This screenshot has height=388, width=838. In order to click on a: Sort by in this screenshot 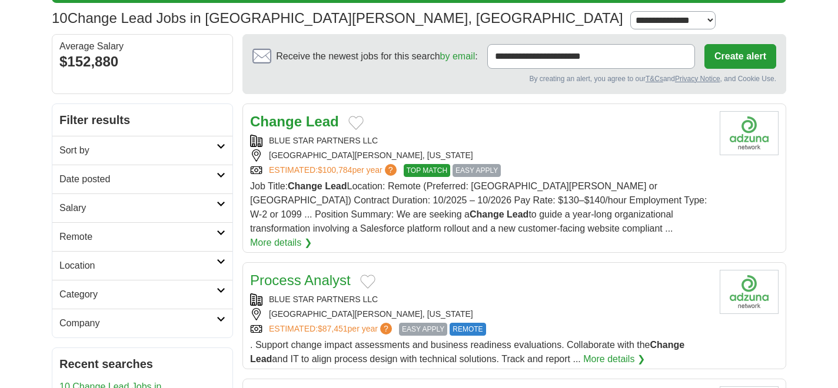, I will do `click(142, 150)`.